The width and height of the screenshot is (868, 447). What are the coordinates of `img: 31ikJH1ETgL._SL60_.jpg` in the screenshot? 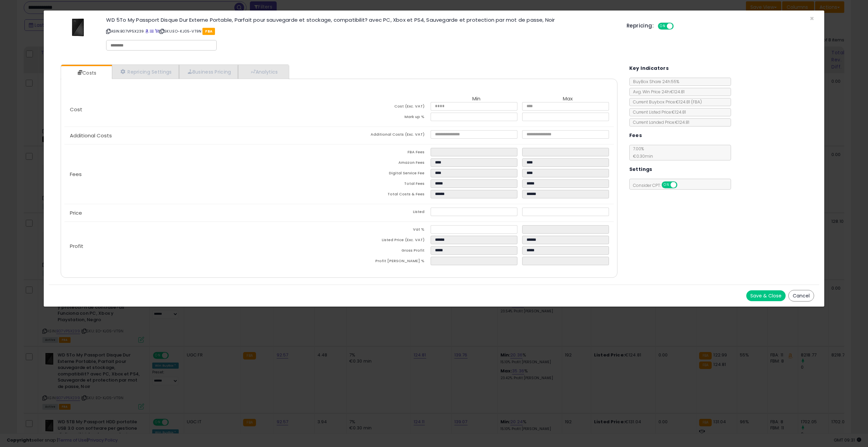 It's located at (78, 28).